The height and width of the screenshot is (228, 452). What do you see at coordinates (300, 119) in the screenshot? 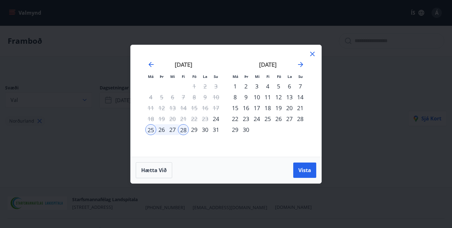
I see `td: Choose sunnudagur, 28. september 2025 as your check-in date. It’s available.` at bounding box center [300, 119].